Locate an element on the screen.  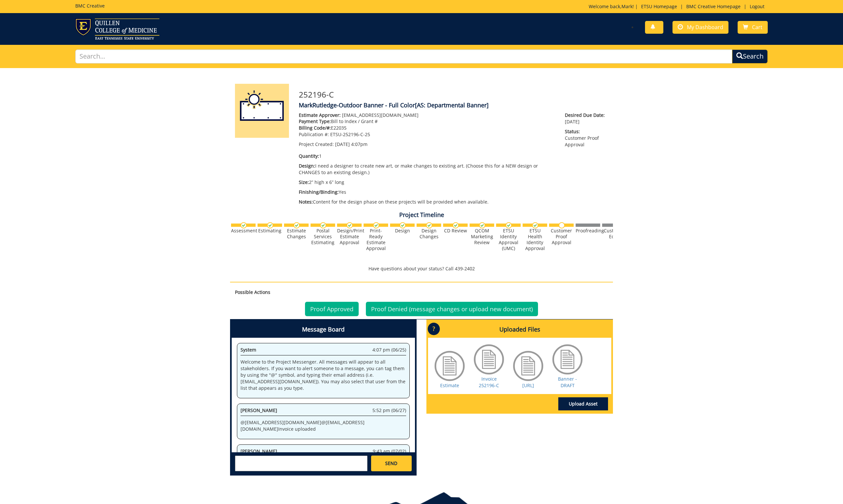
span: Finishing/Binding: is located at coordinates (319, 192).